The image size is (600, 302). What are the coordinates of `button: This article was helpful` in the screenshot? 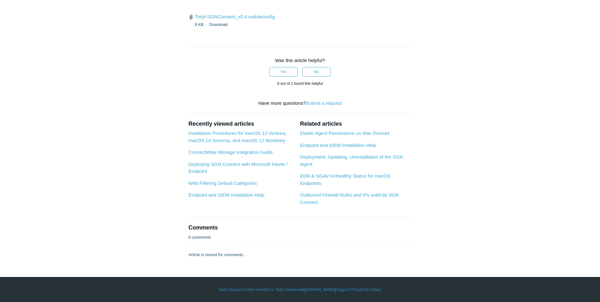 It's located at (283, 72).